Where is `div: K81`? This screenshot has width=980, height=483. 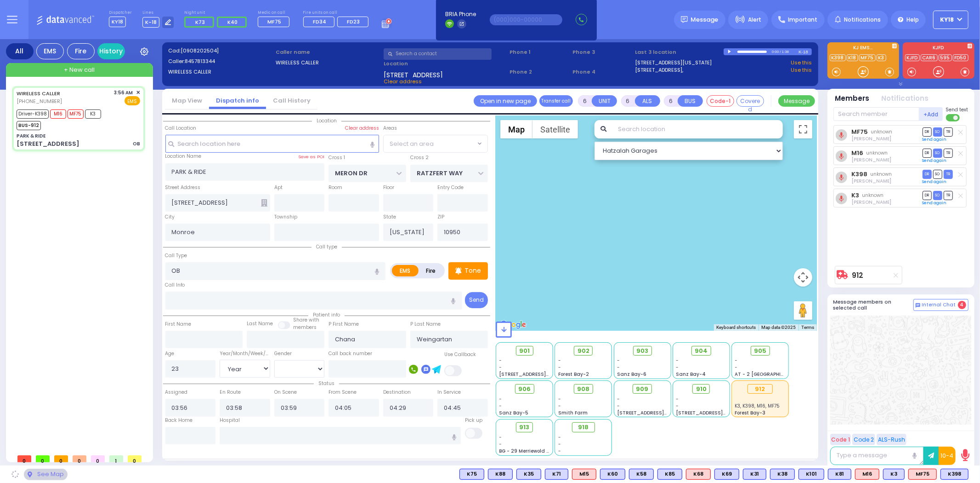 div: K81 is located at coordinates (839, 474).